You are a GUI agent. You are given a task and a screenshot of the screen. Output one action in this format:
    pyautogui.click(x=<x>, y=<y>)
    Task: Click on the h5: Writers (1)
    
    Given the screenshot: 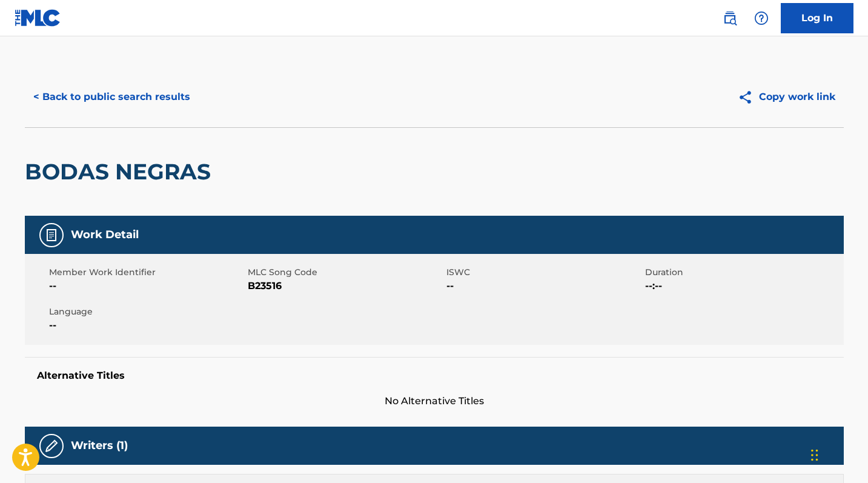 What is the action you would take?
    pyautogui.click(x=99, y=445)
    